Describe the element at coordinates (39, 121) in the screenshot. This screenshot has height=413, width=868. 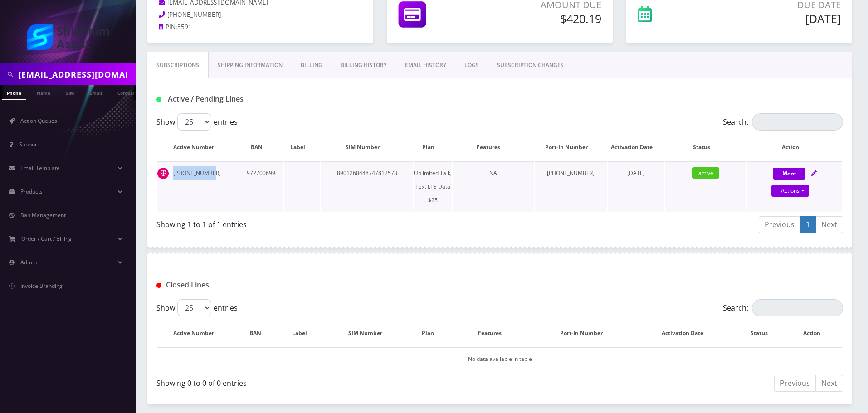
I see `span: Action Queues` at that location.